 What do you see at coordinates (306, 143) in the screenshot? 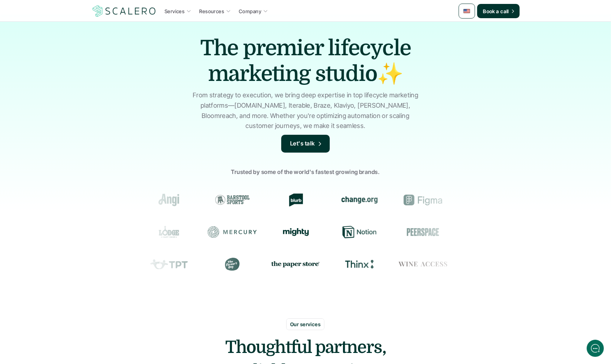
I see `a: Let's talk` at bounding box center [306, 143].